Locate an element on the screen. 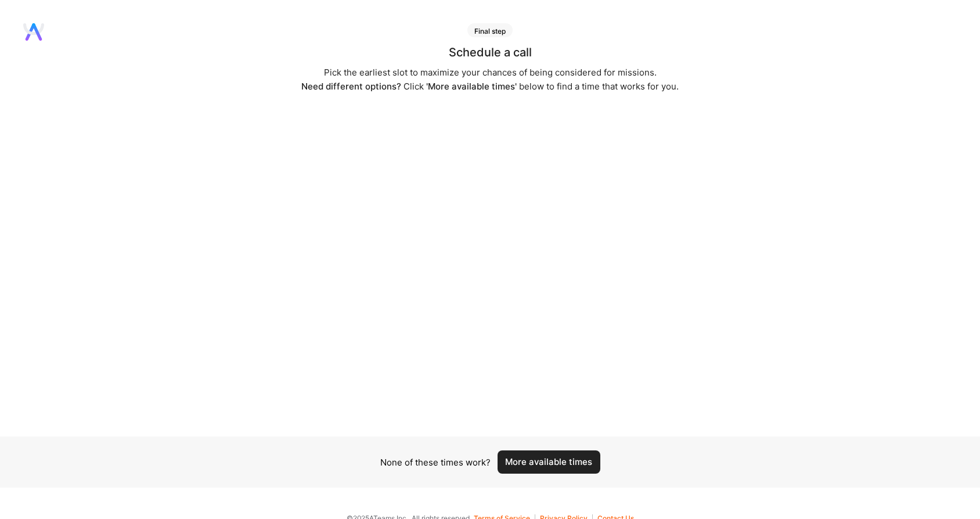 Image resolution: width=980 pixels, height=519 pixels. div: Pick the earliest slot to maximize your chances of being considered for missions. Click below to ... is located at coordinates (490, 79).